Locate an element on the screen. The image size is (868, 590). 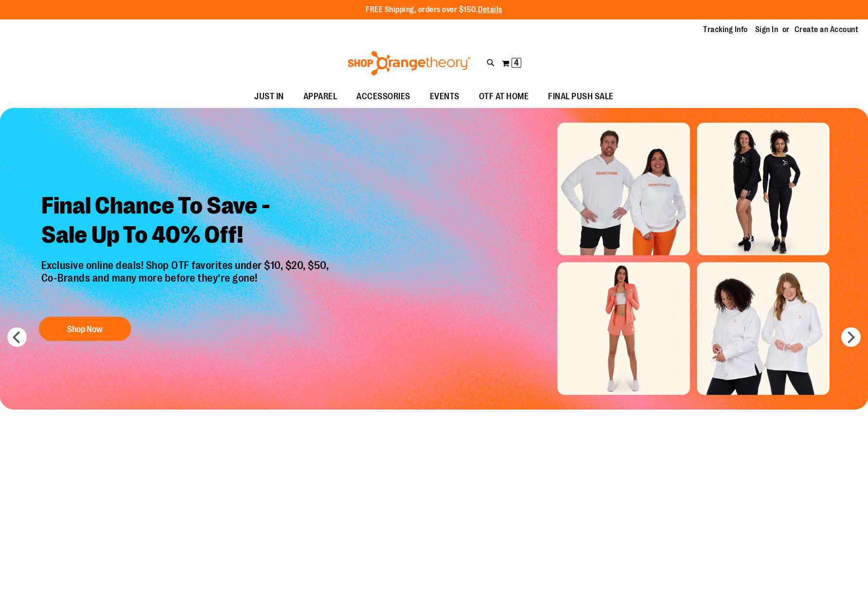
a: Final Chance To Save -Sale Up To 40% Off! Exclusive online deals! Shop OTF favorites under $10, $... is located at coordinates (186, 264).